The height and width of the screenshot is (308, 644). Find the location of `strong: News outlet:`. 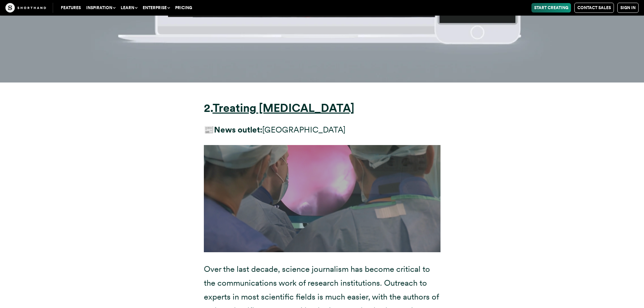

strong: News outlet: is located at coordinates (238, 129).